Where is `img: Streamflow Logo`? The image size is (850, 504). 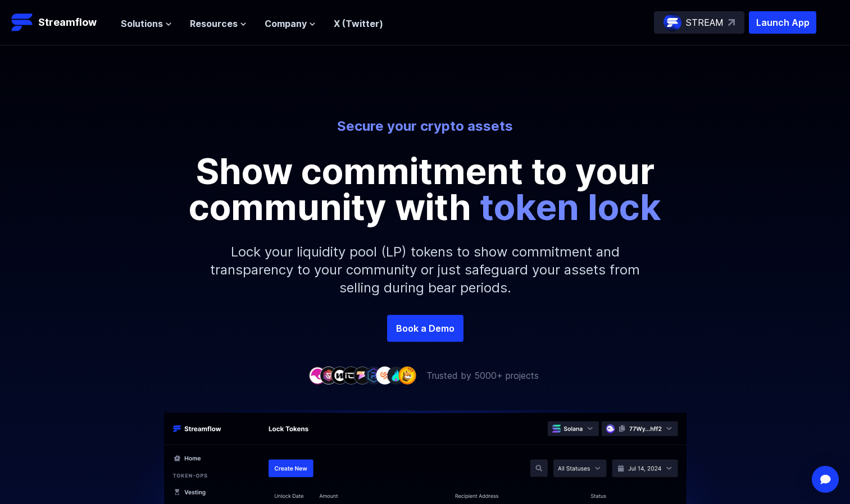
img: Streamflow Logo is located at coordinates (23, 23).